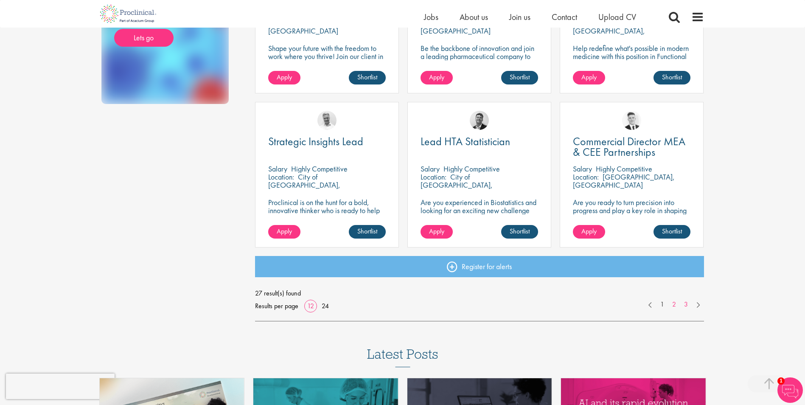 The height and width of the screenshot is (405, 805). Describe the element at coordinates (325, 305) in the screenshot. I see `a: 24` at that location.